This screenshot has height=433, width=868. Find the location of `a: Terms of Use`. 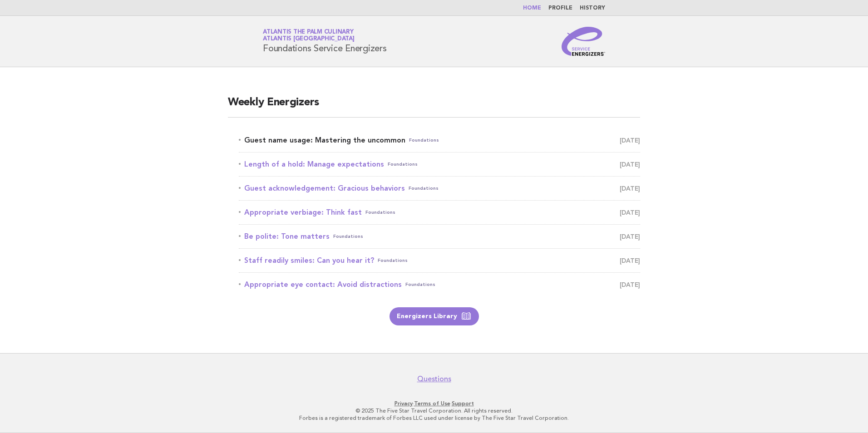

a: Terms of Use is located at coordinates (432, 404).